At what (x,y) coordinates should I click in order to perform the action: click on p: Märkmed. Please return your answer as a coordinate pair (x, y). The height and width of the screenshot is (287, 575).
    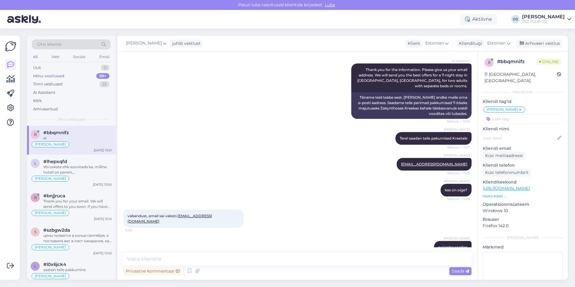
    Looking at the image, I should click on (523, 247).